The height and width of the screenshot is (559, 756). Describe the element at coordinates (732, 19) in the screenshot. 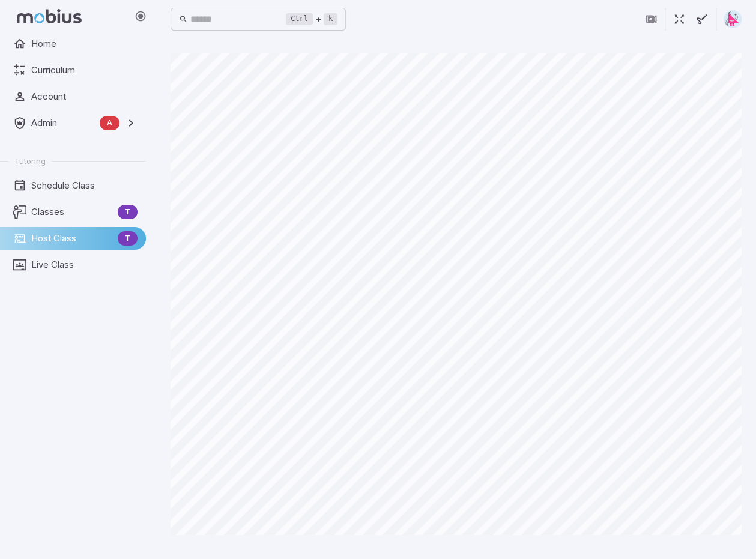

I see `img: right-triangle.svg` at that location.